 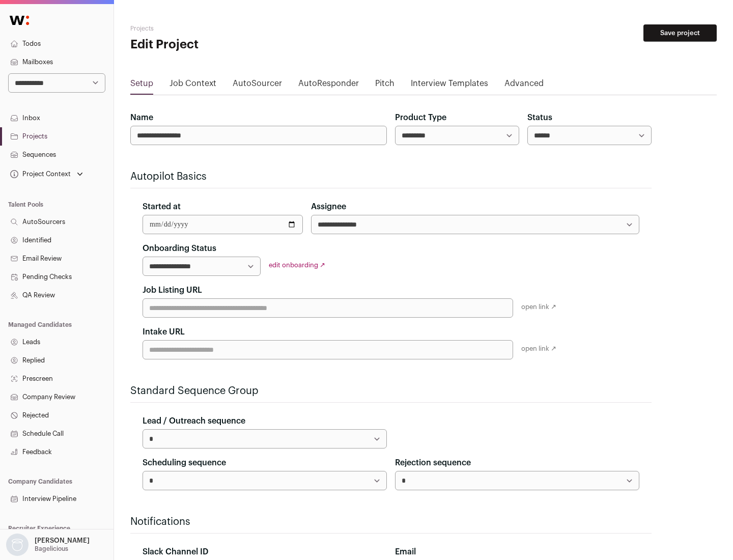 What do you see at coordinates (391, 522) in the screenshot?
I see `h2: Notifications` at bounding box center [391, 522].